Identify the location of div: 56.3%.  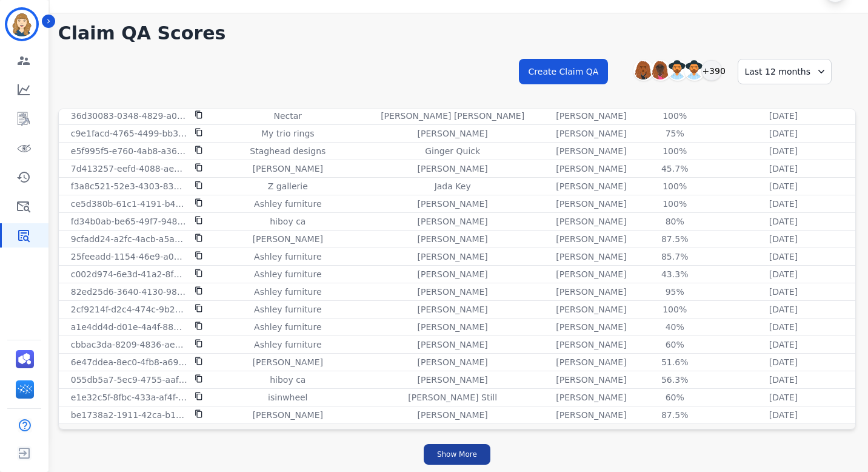
(675, 379).